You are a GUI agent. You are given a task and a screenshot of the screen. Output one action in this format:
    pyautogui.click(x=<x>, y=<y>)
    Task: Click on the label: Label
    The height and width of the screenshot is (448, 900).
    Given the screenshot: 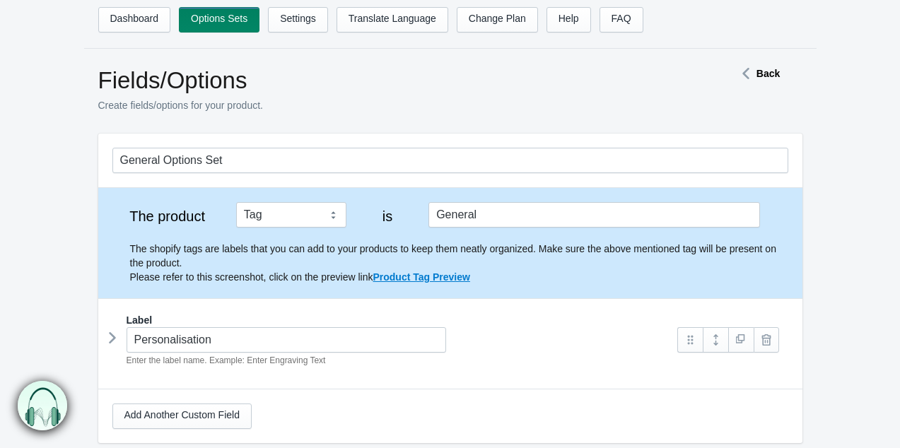 What is the action you would take?
    pyautogui.click(x=139, y=320)
    